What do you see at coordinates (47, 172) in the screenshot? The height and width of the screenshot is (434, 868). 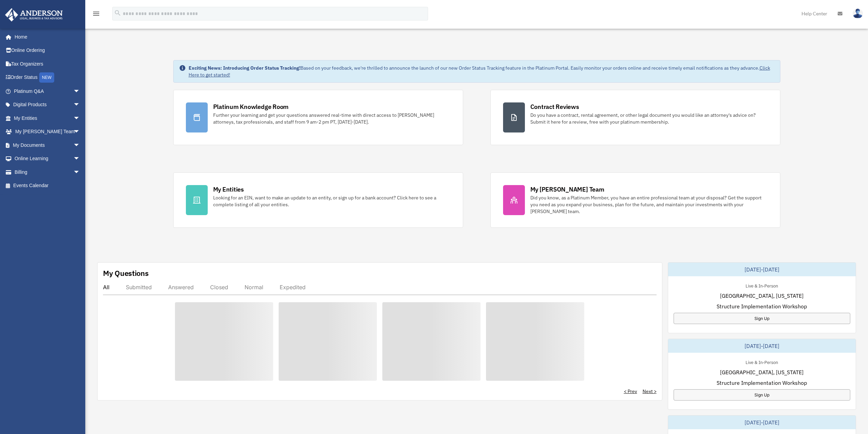 I see `a: Billingarrow_drop_down` at bounding box center [47, 172].